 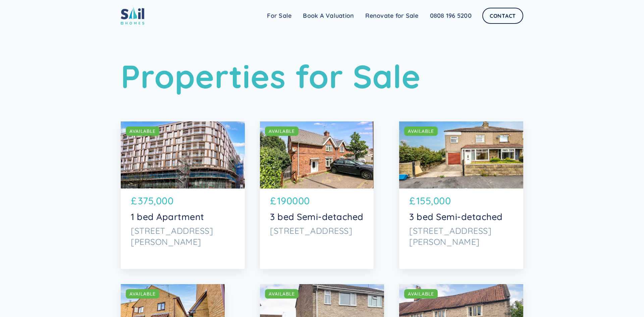 What do you see at coordinates (183, 217) in the screenshot?
I see `p: 1 bed Apartment` at bounding box center [183, 217].